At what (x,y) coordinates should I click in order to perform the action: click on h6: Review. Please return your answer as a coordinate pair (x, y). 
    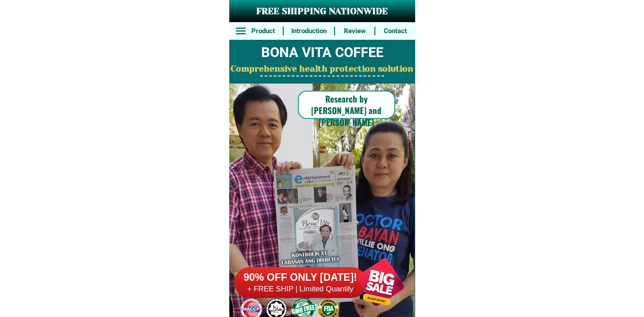
    Looking at the image, I should click on (355, 31).